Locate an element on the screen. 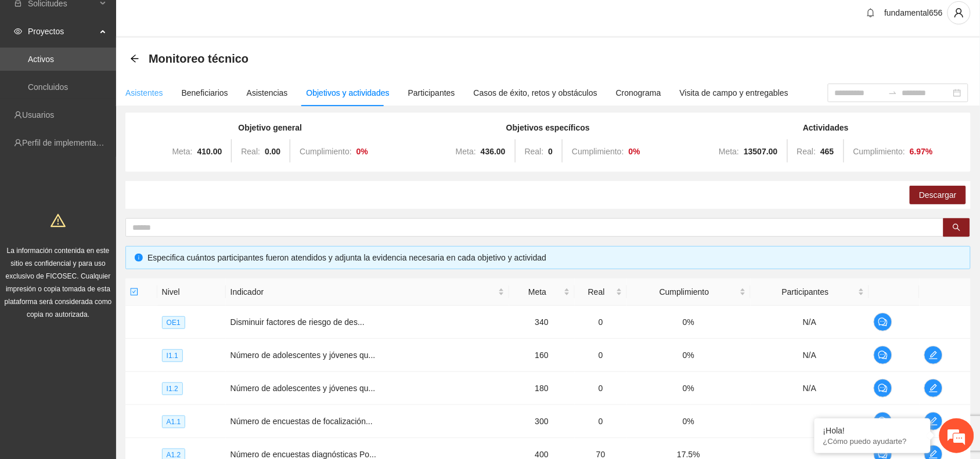 This screenshot has width=980, height=459. span: Número de encuestas de focalización... is located at coordinates (301, 421).